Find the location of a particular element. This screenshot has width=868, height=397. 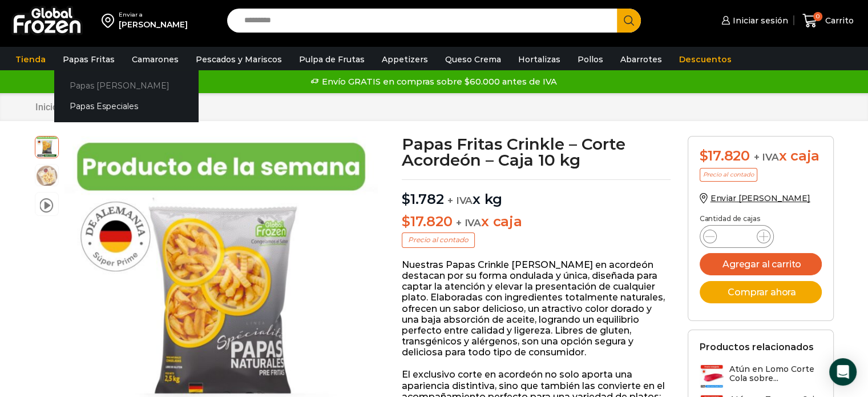

h2: Productos relacionados is located at coordinates (756, 346).